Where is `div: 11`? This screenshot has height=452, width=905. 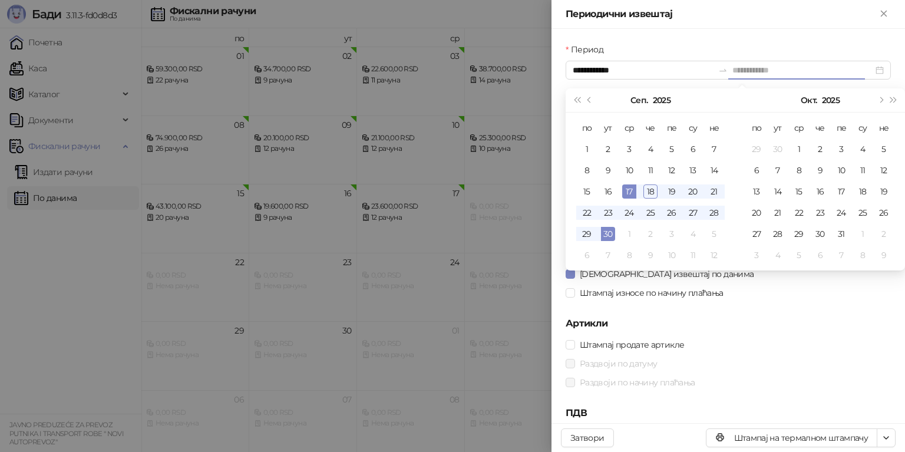 div: 11 is located at coordinates (863, 170).